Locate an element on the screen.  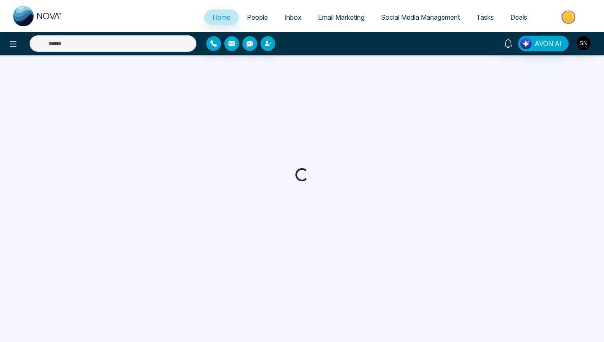
a: People is located at coordinates (257, 17).